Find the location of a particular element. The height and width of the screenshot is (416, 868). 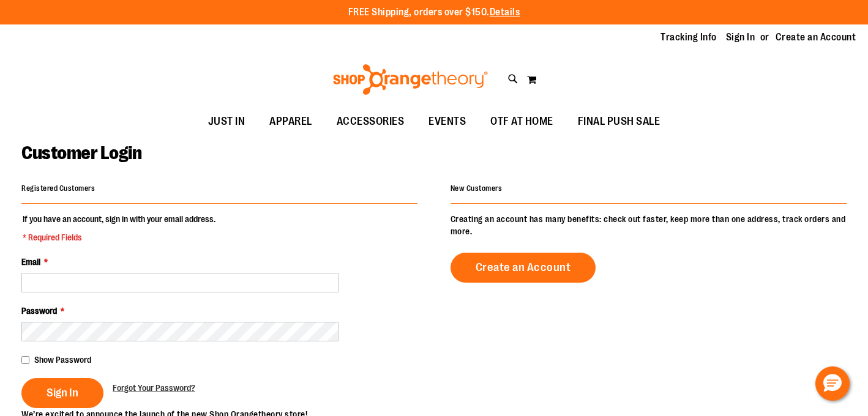

a: Forgot Your Password? is located at coordinates (154, 388).